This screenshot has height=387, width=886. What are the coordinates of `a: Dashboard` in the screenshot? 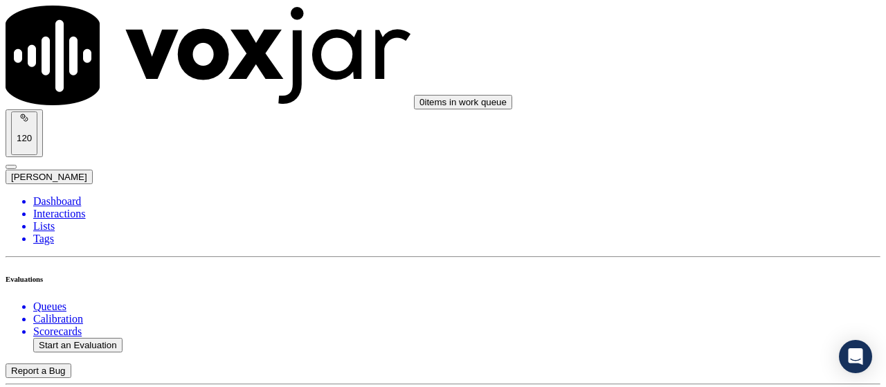 It's located at (457, 201).